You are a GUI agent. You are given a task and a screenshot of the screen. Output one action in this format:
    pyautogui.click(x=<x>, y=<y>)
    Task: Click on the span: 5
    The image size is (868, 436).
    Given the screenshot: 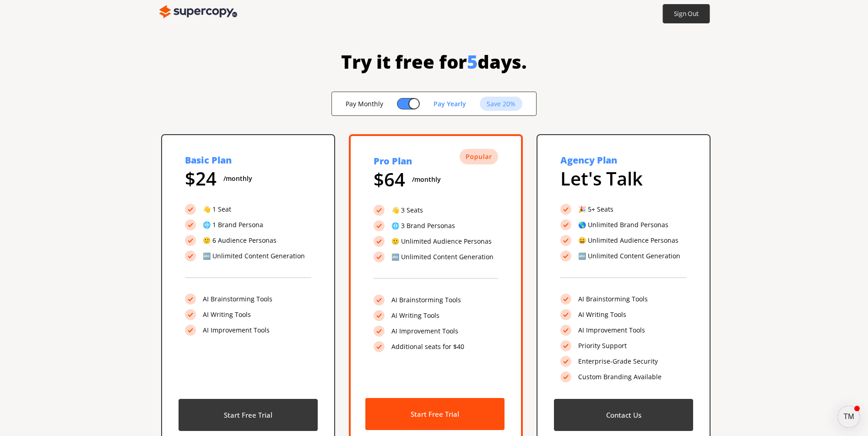 What is the action you would take?
    pyautogui.click(x=472, y=61)
    